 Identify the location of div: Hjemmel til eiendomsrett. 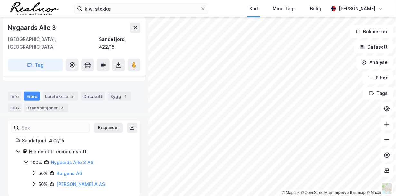
(81, 152).